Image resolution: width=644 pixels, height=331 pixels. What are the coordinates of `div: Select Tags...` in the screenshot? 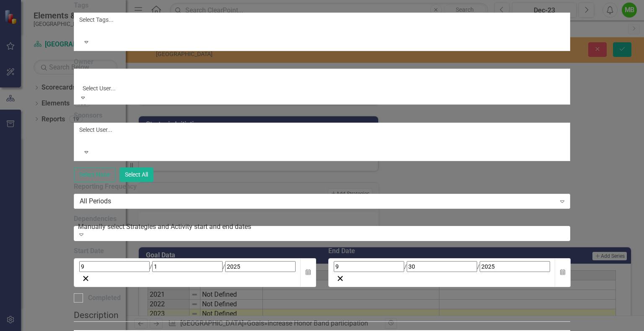 It's located at (322, 20).